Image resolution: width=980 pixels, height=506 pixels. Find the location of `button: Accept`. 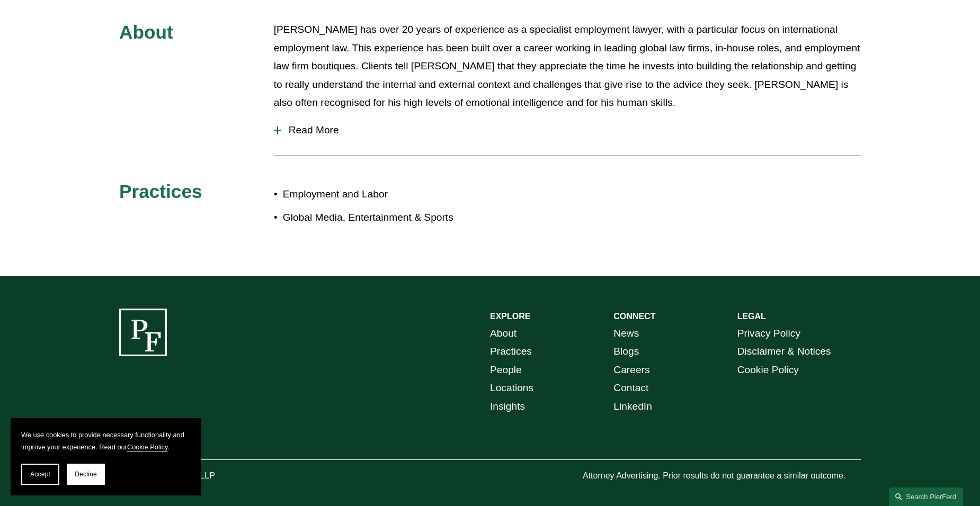

button: Accept is located at coordinates (40, 474).